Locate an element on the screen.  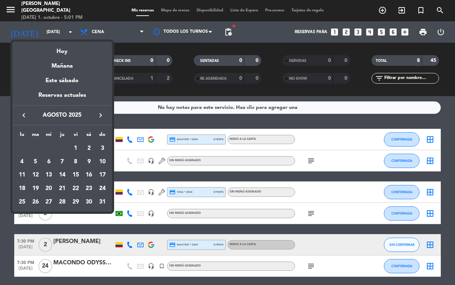
td: 9 de agosto de 2025 is located at coordinates (89, 162).